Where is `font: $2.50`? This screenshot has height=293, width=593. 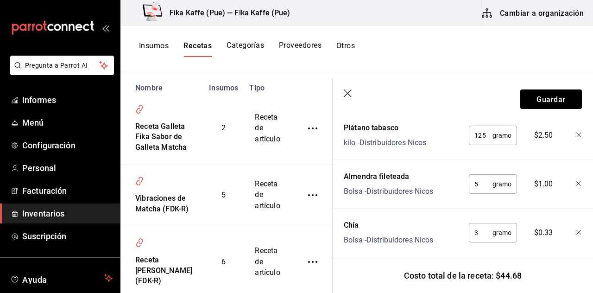 font: $2.50 is located at coordinates (544, 135).